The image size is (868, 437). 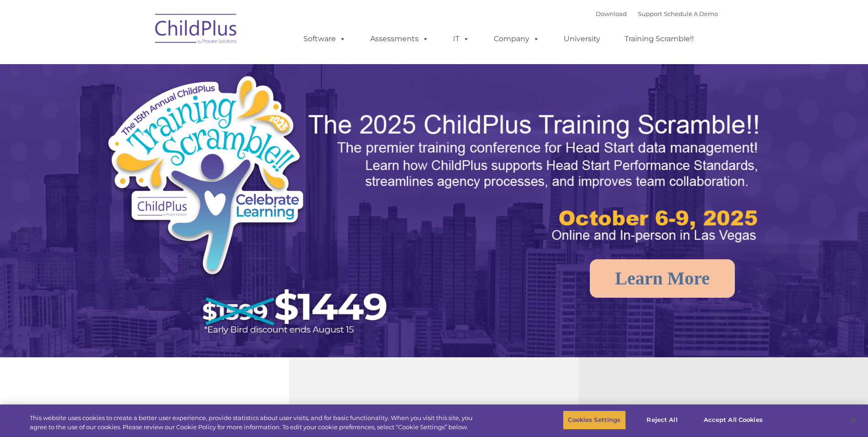 What do you see at coordinates (594, 420) in the screenshot?
I see `button: Cookies Settings` at bounding box center [594, 420].